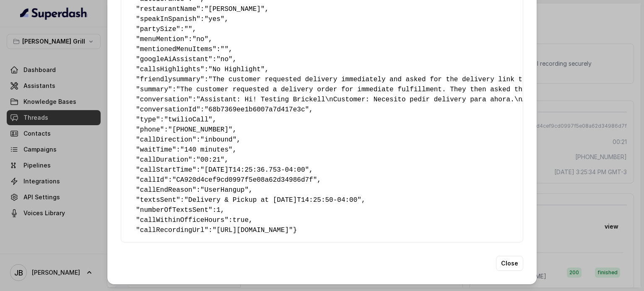 This screenshot has height=291, width=644. What do you see at coordinates (164, 100) in the screenshot?
I see `span: conversation` at bounding box center [164, 100].